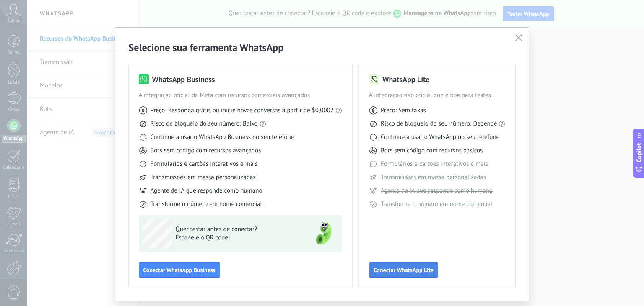 This screenshot has width=644, height=306. Describe the element at coordinates (237, 238) in the screenshot. I see `span: Escaneie o QR code!` at that location.